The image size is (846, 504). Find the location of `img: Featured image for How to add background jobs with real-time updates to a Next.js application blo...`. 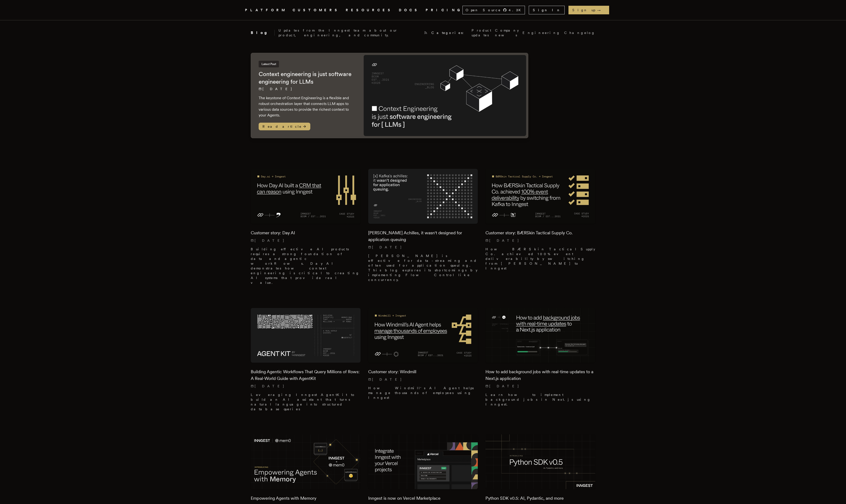

img: Featured image for How to add background jobs with real-time updates to a Next.js application blo... is located at coordinates (540, 335).